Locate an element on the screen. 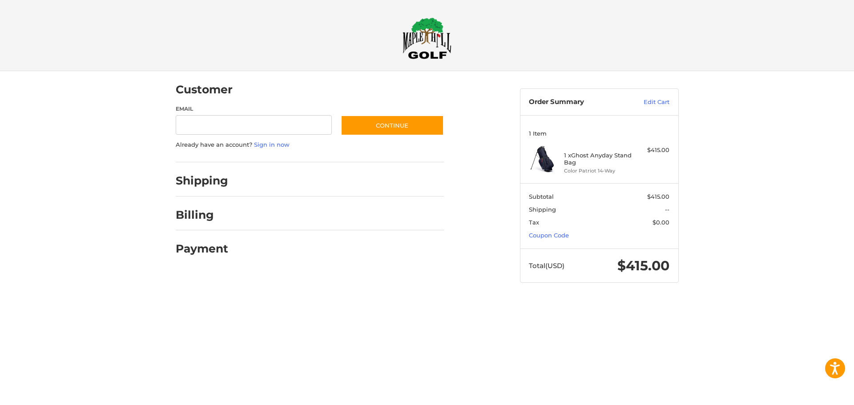  span: Shipping is located at coordinates (542, 210).